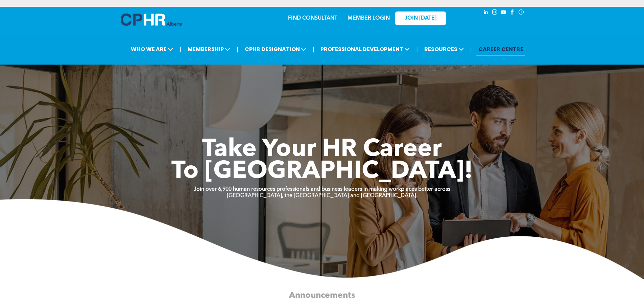 This screenshot has height=308, width=644. What do you see at coordinates (444, 49) in the screenshot?
I see `span: RESOURCES` at bounding box center [444, 49].